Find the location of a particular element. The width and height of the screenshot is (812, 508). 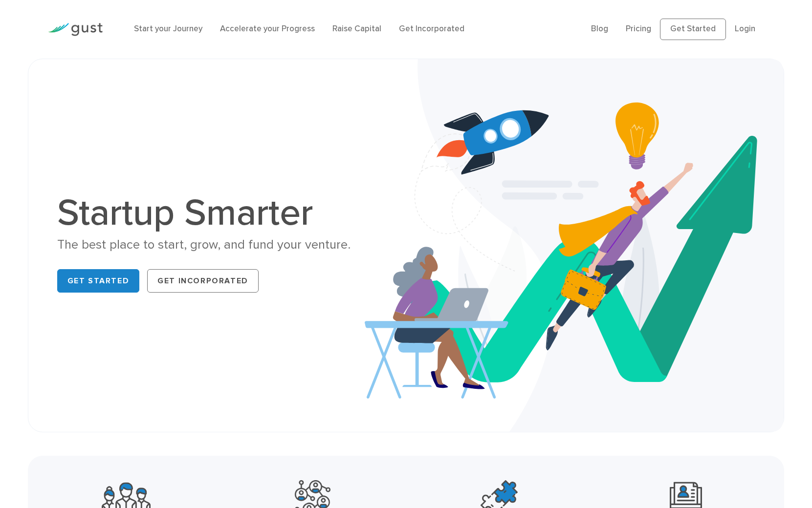

a: Start your Journey is located at coordinates (168, 29).